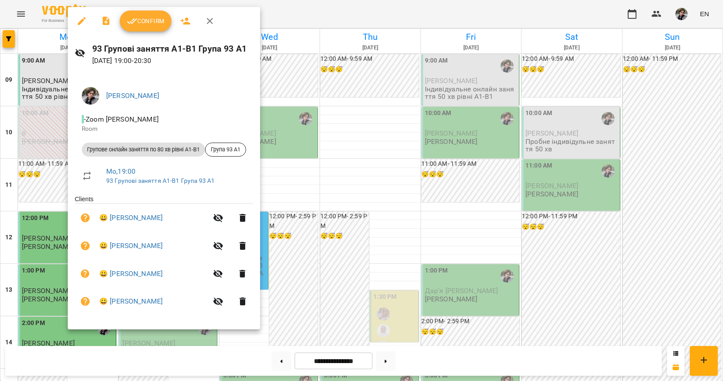  What do you see at coordinates (173, 49) in the screenshot?
I see `h6: 93 Групові заняття А1-В1 Група 93 A1` at bounding box center [173, 49].